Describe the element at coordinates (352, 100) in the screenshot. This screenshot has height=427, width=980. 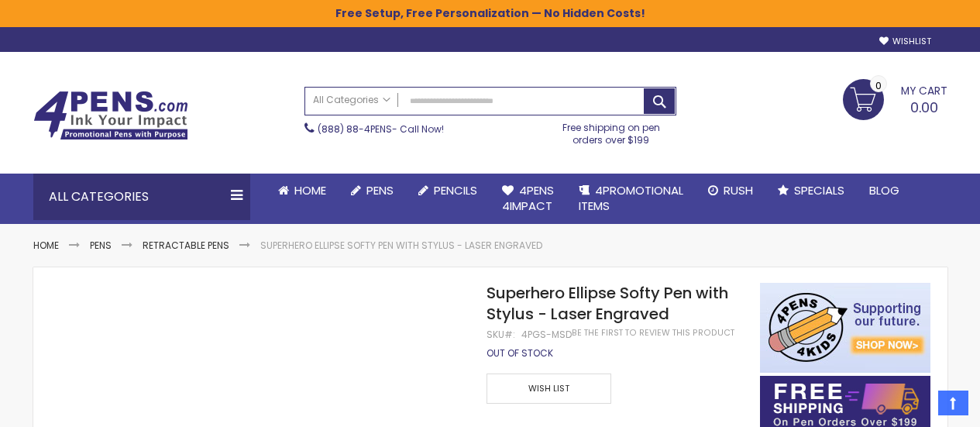
I see `span: All Categories` at that location.